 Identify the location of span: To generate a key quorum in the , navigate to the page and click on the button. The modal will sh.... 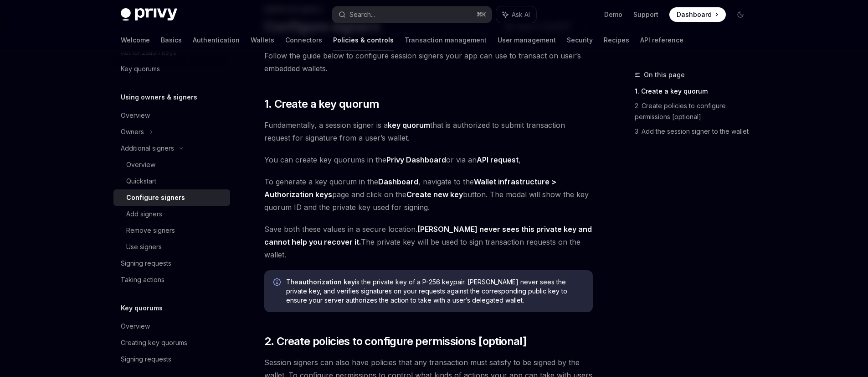
(428, 194).